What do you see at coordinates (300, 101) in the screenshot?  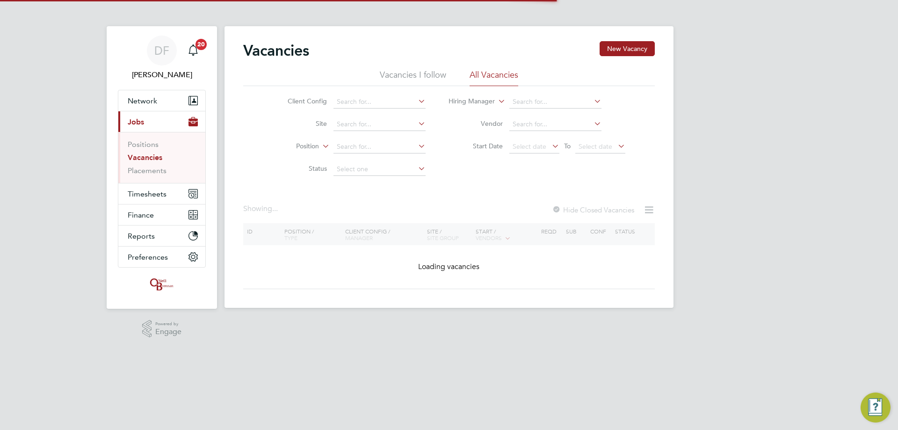 I see `label: Client Config` at bounding box center [300, 101].